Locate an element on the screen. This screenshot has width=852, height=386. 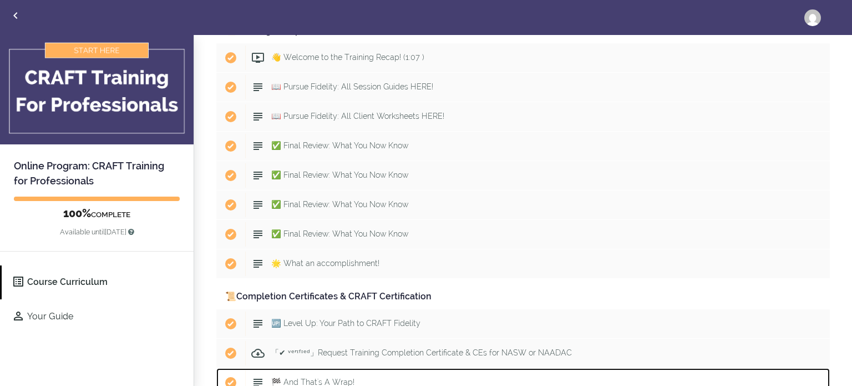
a: Completed item 📖 Pursue Fidelity: All Client Worksheets HERE! is located at coordinates (523, 117).